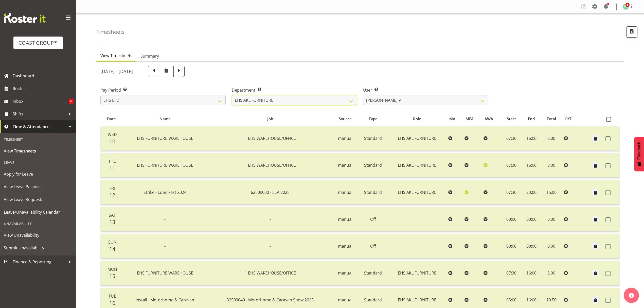 The width and height of the screenshot is (644, 308). Describe the element at coordinates (165, 119) in the screenshot. I see `span: Name` at that location.